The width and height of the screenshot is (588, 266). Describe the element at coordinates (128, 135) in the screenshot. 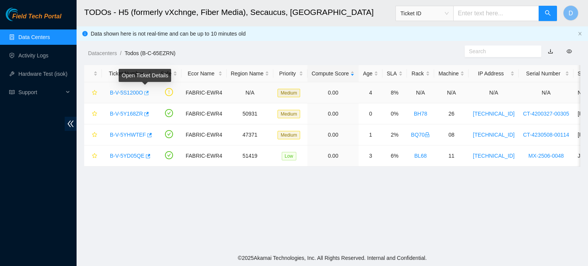

I see `a: B-V-5YHWTEF` at that location.